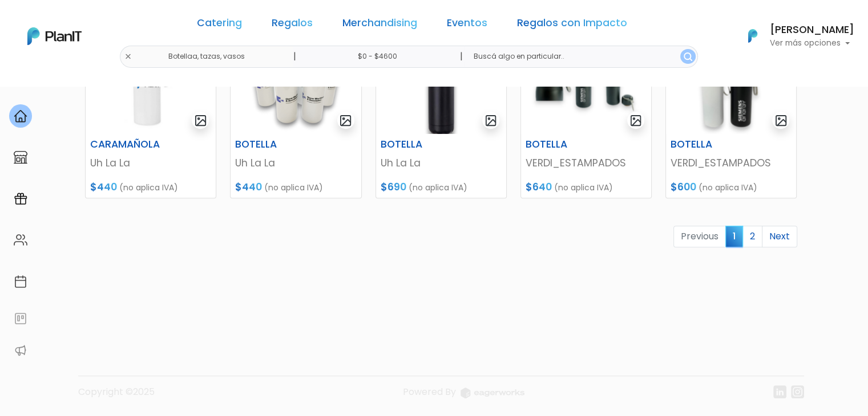 This screenshot has width=868, height=416. I want to click on a: gallery-light BOTELLA Uh La La $690 (no aplica IVA), so click(441, 116).